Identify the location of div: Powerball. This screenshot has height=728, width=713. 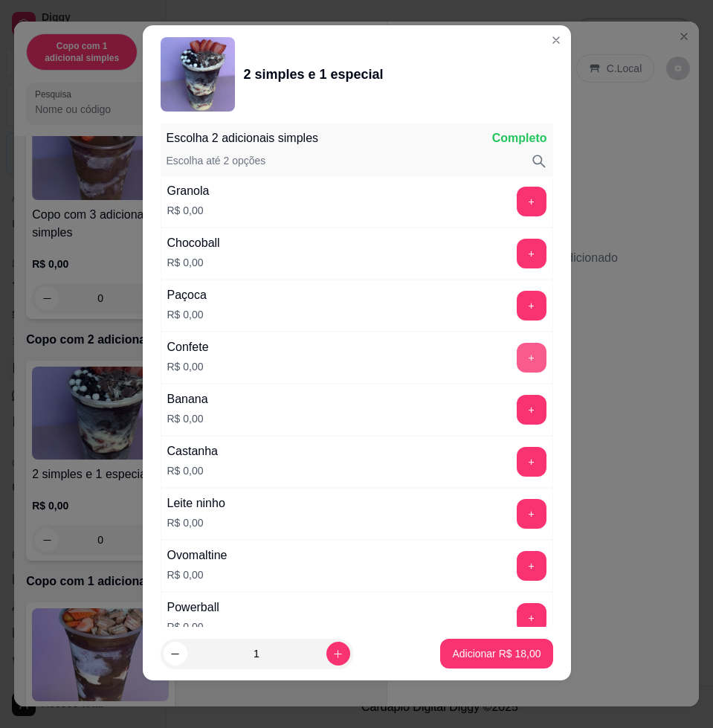
(193, 608).